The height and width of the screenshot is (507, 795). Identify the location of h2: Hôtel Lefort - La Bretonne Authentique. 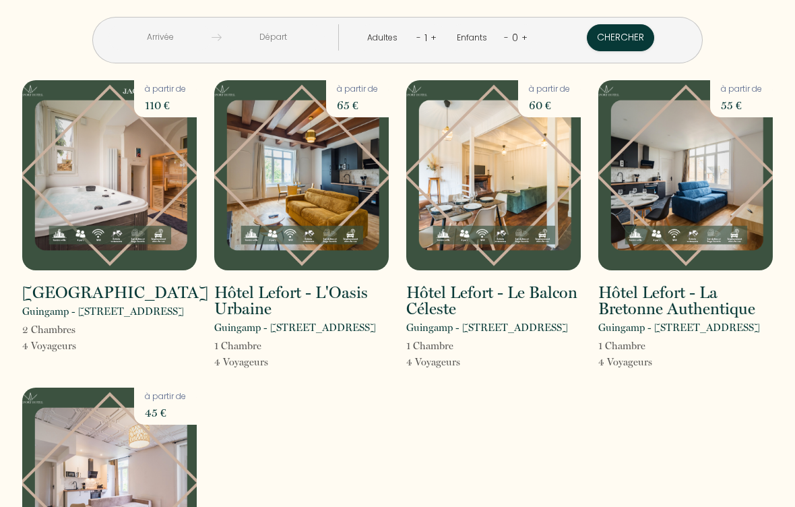
(685, 301).